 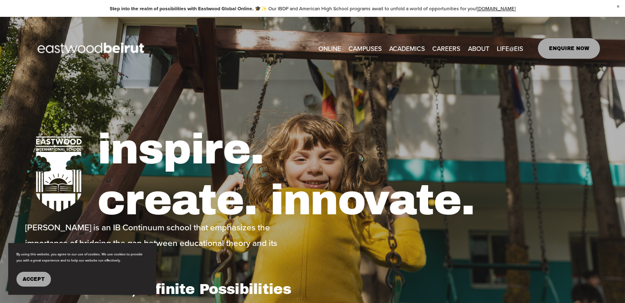 What do you see at coordinates (479, 48) in the screenshot?
I see `span: ABOUT` at bounding box center [479, 48].